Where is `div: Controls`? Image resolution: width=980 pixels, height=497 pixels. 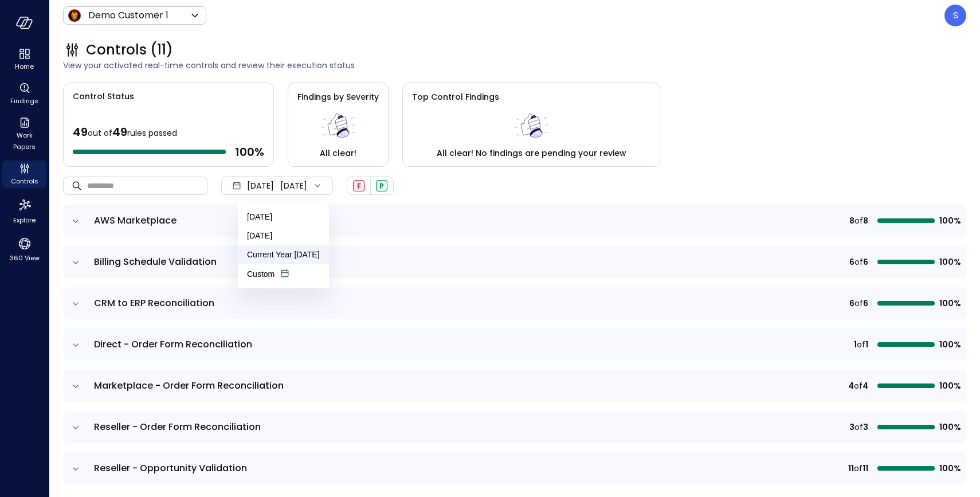 div: Controls is located at coordinates (24, 174).